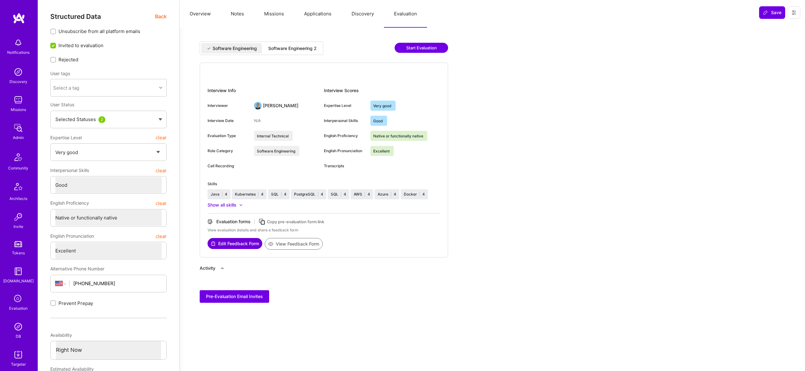 The height and width of the screenshot is (371, 805). Describe the element at coordinates (18, 226) in the screenshot. I see `div: Invite` at that location.